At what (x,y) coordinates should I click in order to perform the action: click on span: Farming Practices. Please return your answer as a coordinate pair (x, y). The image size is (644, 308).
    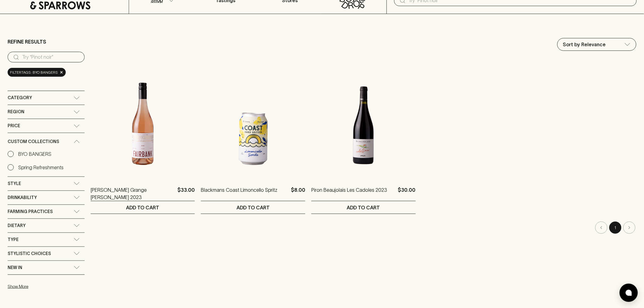
    Looking at the image, I should click on (30, 212).